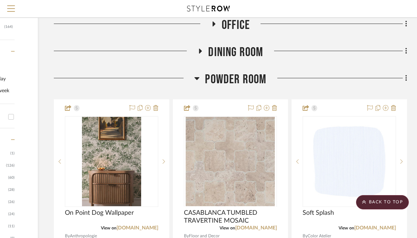 Image resolution: width=417 pixels, height=238 pixels. Describe the element at coordinates (11, 226) in the screenshot. I see `span: (11)` at that location.